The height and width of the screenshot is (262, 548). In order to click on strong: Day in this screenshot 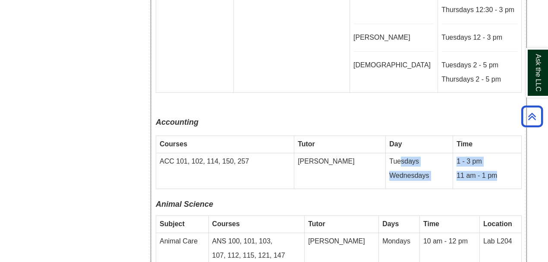, I will do `click(395, 144)`.